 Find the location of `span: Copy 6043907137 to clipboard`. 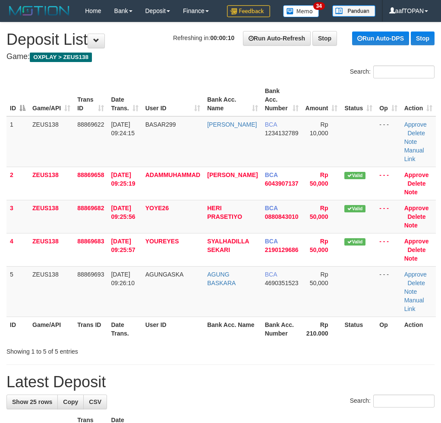

span: Copy 6043907137 to clipboard is located at coordinates (282, 184).